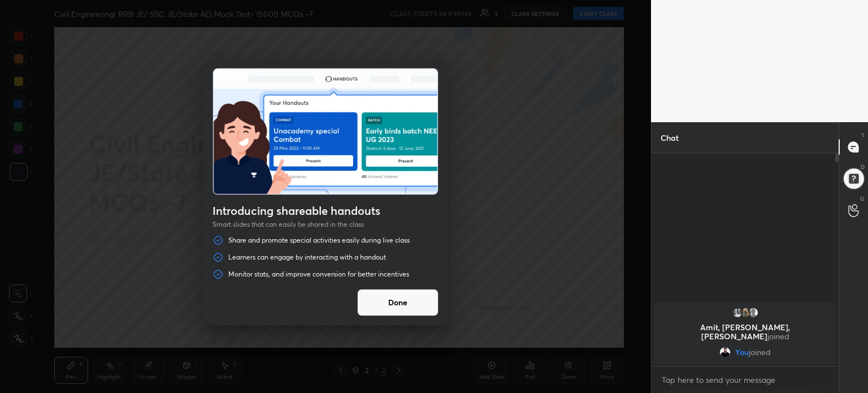 The image size is (868, 393). What do you see at coordinates (325, 131) in the screenshot?
I see `img: intro_batch_card.png` at bounding box center [325, 131].